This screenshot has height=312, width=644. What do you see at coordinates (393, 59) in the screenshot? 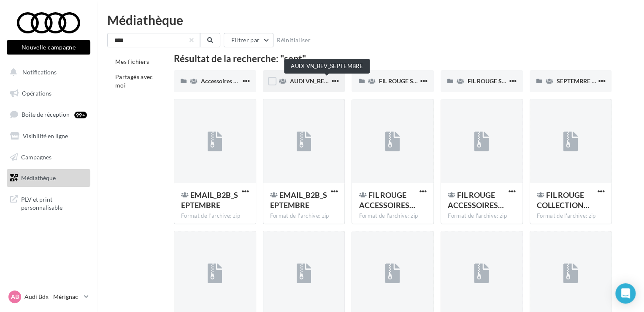
I see `div: Résultat de la recherche: "sept"` at bounding box center [393, 59].